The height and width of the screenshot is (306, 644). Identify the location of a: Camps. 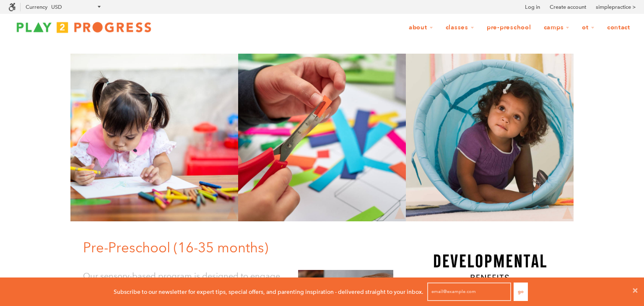
(557, 28).